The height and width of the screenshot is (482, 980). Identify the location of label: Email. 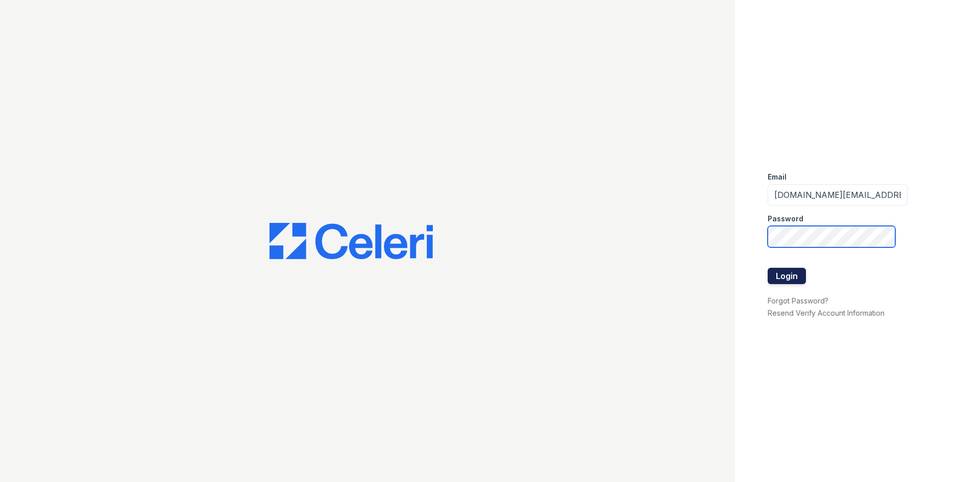
(777, 177).